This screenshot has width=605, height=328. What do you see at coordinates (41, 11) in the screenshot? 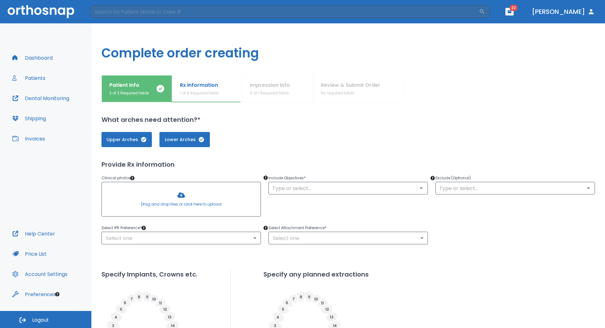
I see `img: Orthosnap` at bounding box center [41, 11].